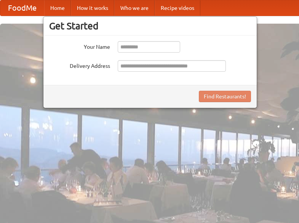  Describe the element at coordinates (93, 8) in the screenshot. I see `a: How it works` at that location.